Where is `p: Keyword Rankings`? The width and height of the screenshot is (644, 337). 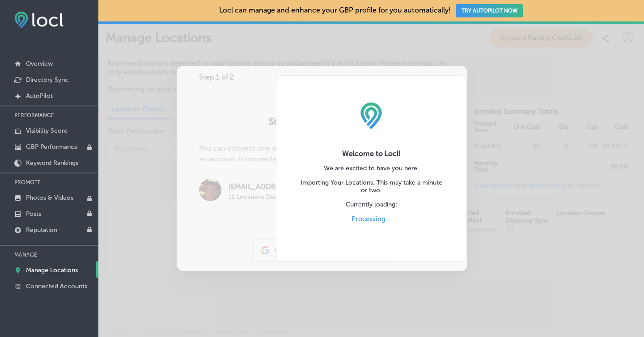
p: Keyword Rankings is located at coordinates (52, 163).